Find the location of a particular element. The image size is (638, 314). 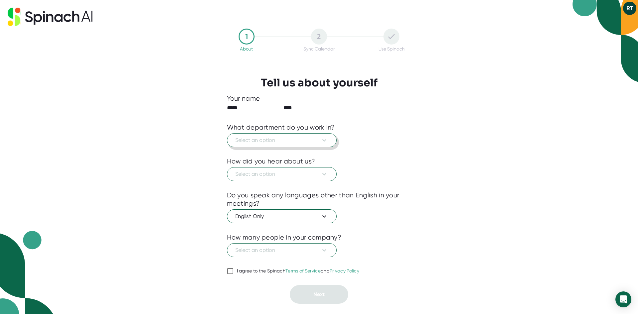

span: English Only is located at coordinates (282, 216).